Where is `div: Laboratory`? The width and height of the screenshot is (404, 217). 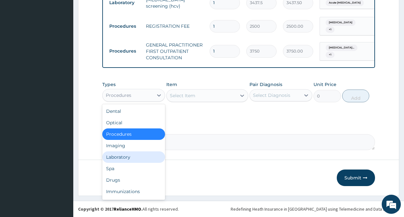 div: Laboratory is located at coordinates (133, 157).